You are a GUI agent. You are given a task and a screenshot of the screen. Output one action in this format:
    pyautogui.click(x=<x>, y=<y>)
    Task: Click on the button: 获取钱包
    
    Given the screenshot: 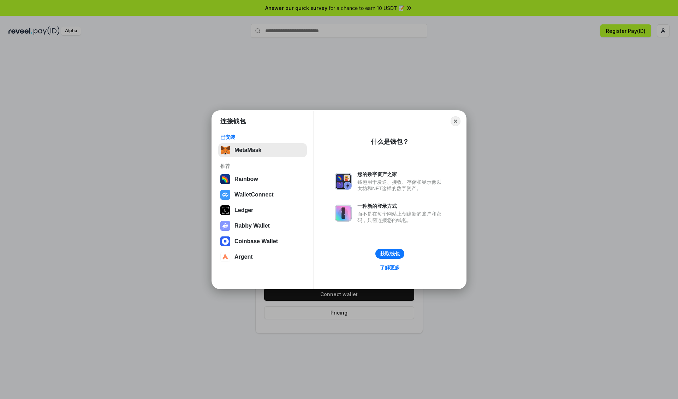 What is the action you would take?
    pyautogui.click(x=390, y=254)
    